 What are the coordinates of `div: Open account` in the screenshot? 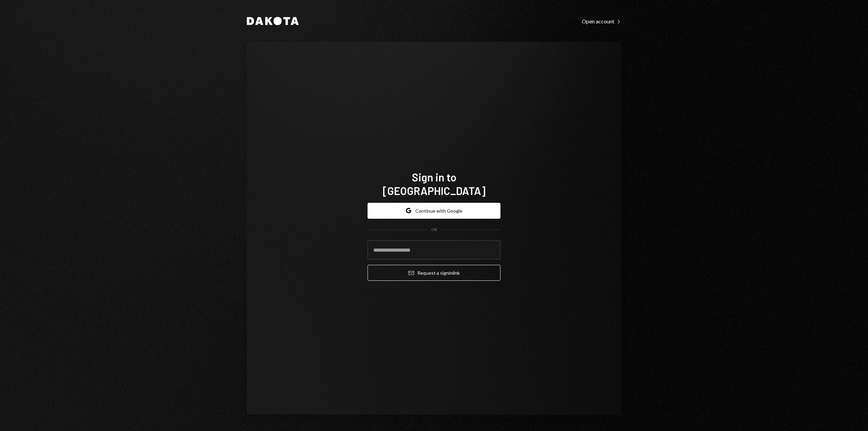 It's located at (601, 21).